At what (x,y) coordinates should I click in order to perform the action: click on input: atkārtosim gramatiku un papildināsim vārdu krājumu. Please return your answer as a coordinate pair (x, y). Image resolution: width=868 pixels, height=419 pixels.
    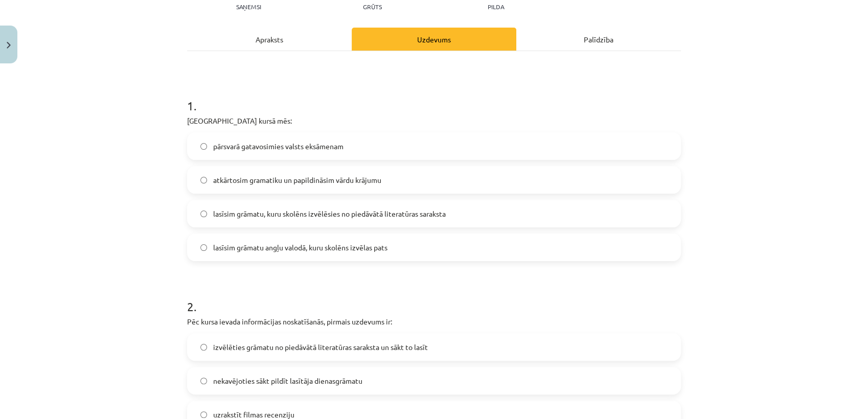
    Looking at the image, I should click on (203, 180).